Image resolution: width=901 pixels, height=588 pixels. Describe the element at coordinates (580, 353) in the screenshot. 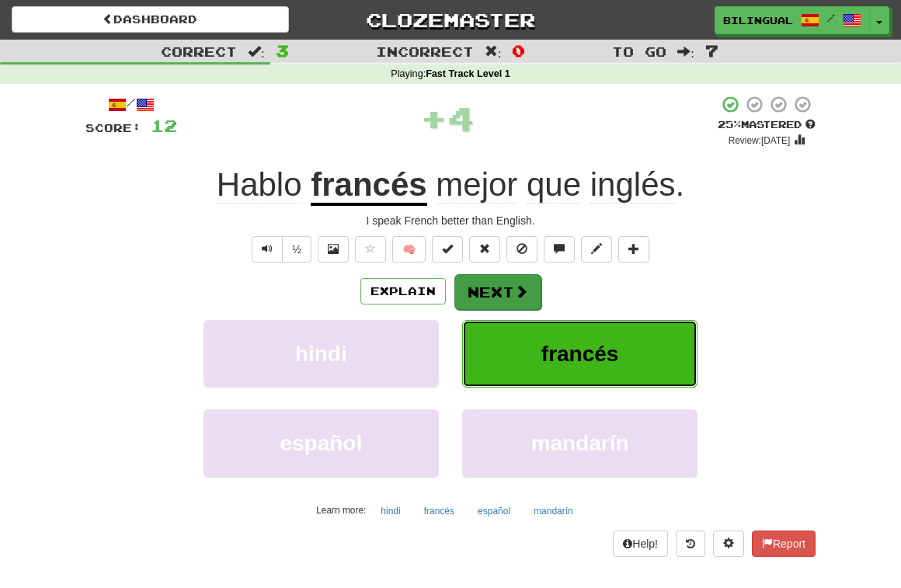

I see `span: francés` at that location.